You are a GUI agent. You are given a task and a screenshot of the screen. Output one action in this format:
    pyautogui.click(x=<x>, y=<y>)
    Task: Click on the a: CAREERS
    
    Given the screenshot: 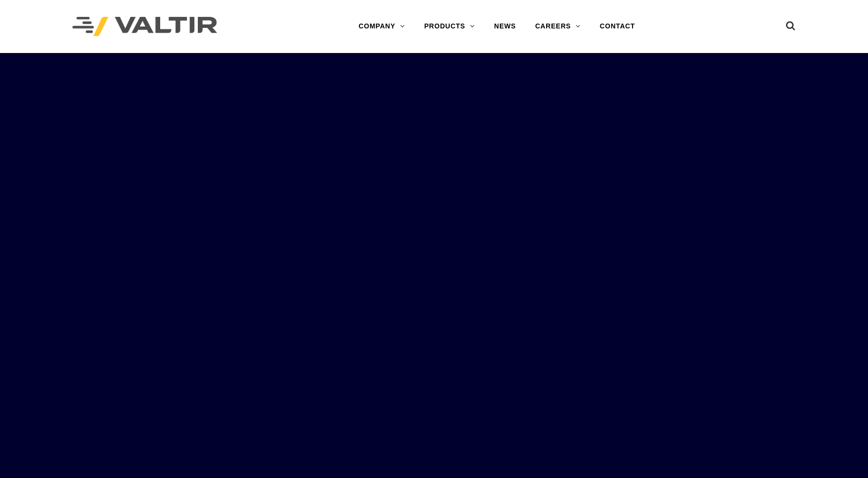 What is the action you would take?
    pyautogui.click(x=558, y=27)
    